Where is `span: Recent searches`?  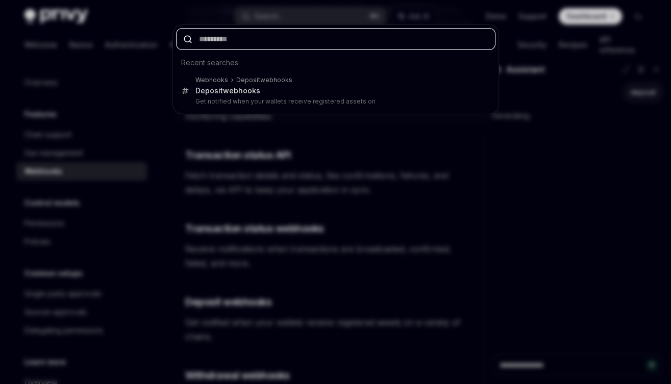
span: Recent searches is located at coordinates (210, 63).